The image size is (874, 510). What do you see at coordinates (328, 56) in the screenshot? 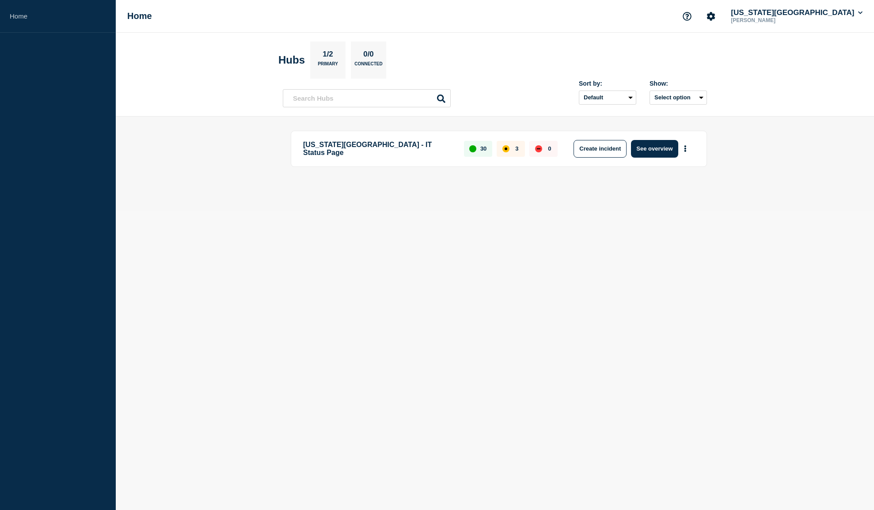
I see `p: 1/2` at bounding box center [328, 56].